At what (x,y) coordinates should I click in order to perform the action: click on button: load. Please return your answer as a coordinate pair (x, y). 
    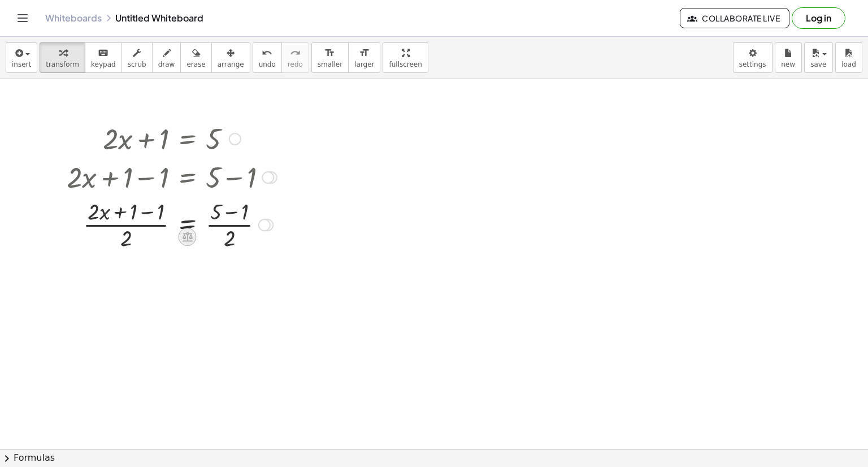
    Looking at the image, I should click on (849, 57).